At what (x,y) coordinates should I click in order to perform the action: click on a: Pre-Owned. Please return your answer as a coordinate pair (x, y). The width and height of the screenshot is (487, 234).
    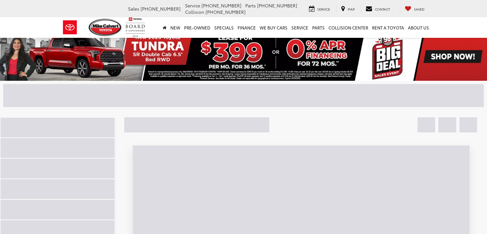
    Looking at the image, I should click on (197, 28).